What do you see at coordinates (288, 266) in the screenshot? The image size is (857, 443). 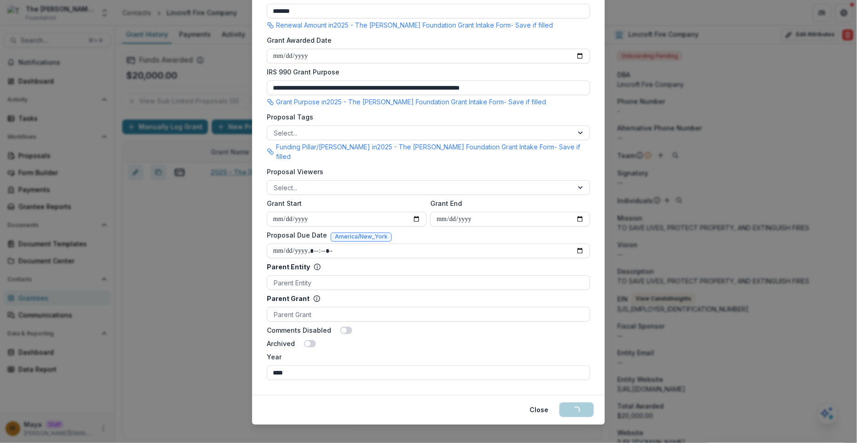 I see `p: Parent Entity` at bounding box center [288, 266].